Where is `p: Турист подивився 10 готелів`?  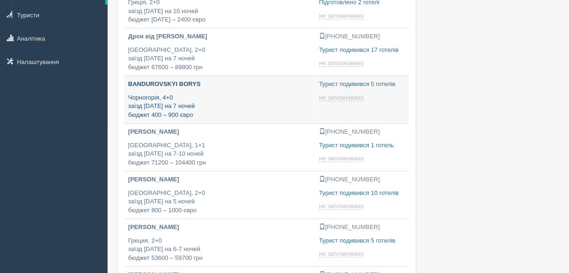 p: Турист подивився 10 готелів is located at coordinates (362, 193).